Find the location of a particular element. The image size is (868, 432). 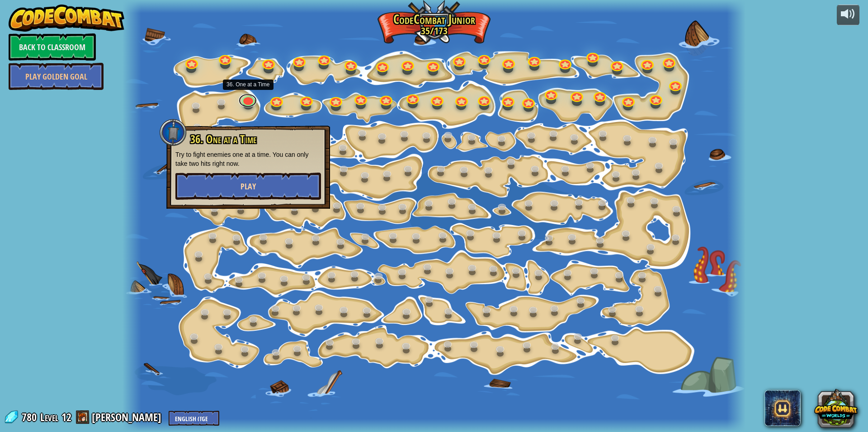

span: 36. One at a Time is located at coordinates (223, 139).